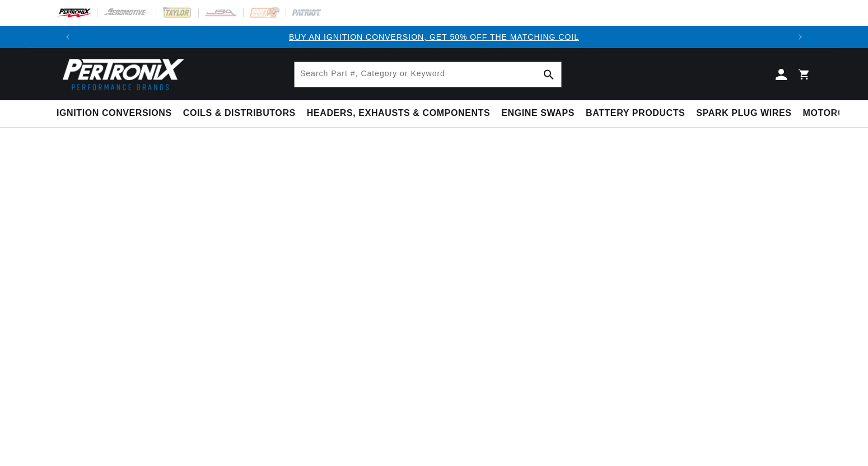 This screenshot has width=868, height=466. What do you see at coordinates (239, 113) in the screenshot?
I see `span: Coils & Distributors` at bounding box center [239, 113].